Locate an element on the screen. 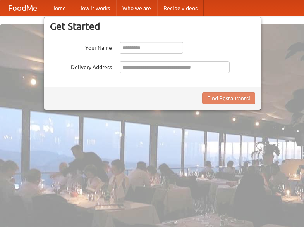  a: Recipe videos is located at coordinates (181, 8).